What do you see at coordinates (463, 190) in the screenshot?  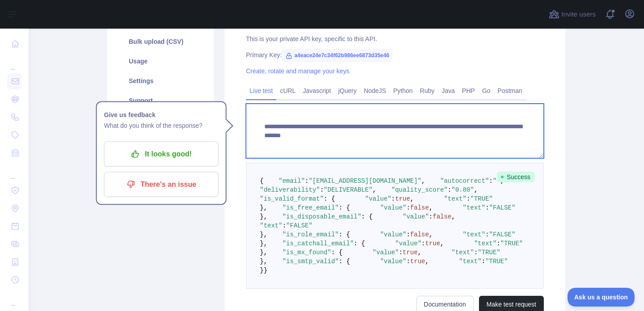 I see `span: "0.80"` at bounding box center [463, 190].